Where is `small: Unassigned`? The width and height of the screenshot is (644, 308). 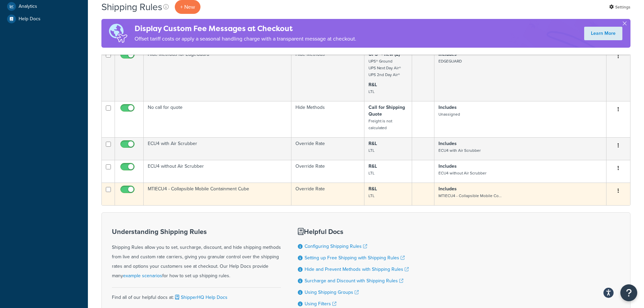
small: Unassigned is located at coordinates (449, 114).